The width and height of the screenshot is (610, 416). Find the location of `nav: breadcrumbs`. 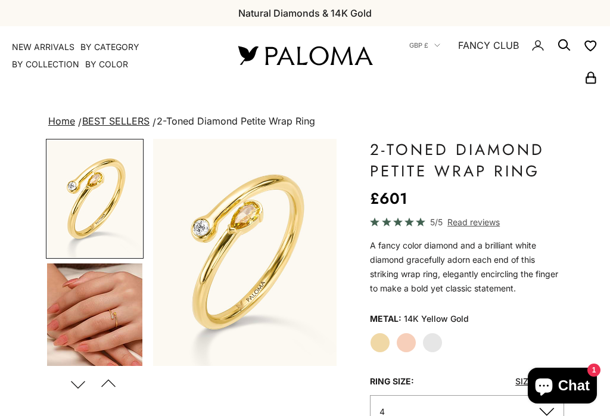

nav: breadcrumbs is located at coordinates (305, 122).